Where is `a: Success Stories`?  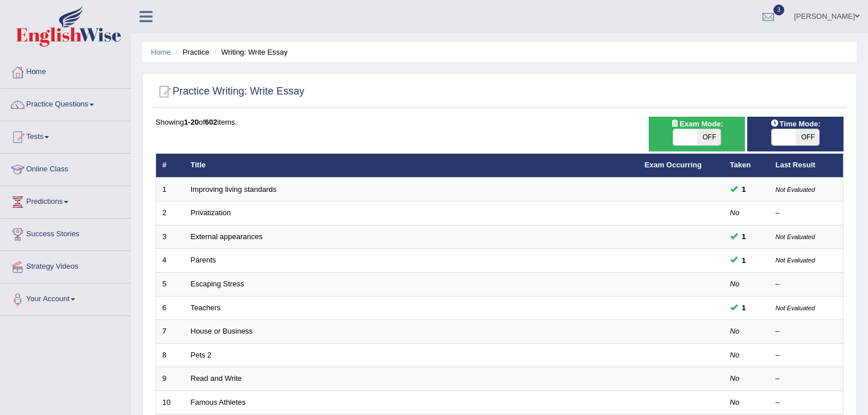
a: Success Stories is located at coordinates (66, 233).